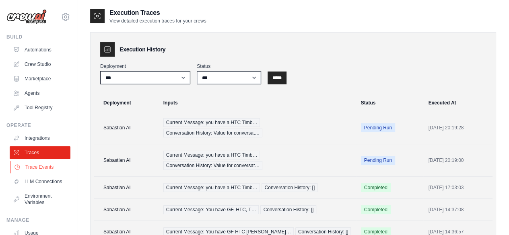  What do you see at coordinates (211, 210) in the screenshot?
I see `span: Current Message: You have GF, HTC, T…` at bounding box center [211, 210].